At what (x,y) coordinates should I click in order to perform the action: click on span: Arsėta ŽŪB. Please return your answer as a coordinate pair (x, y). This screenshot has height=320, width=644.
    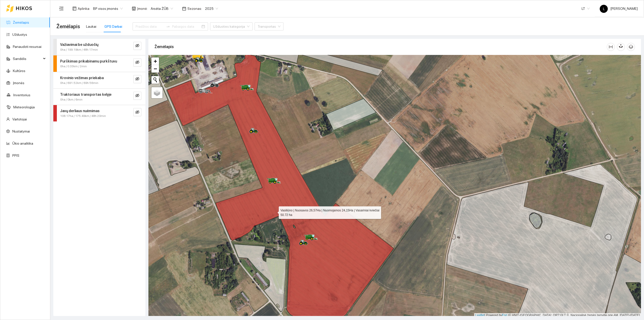
    Looking at the image, I should click on (162, 8).